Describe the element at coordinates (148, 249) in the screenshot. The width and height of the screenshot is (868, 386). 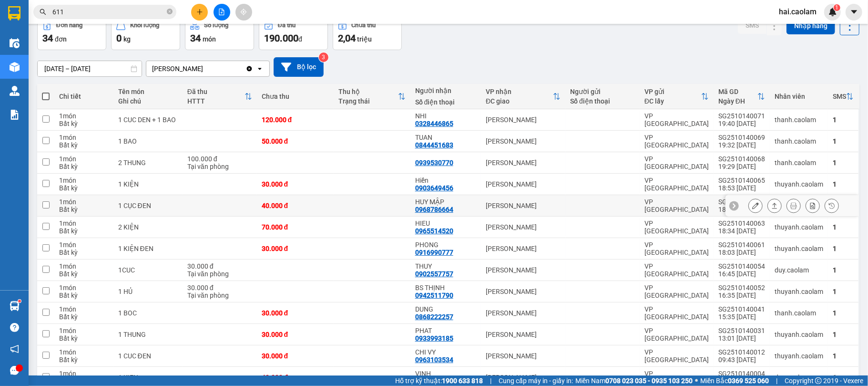
I see `div: 1 KIỆN ĐEN` at that location.